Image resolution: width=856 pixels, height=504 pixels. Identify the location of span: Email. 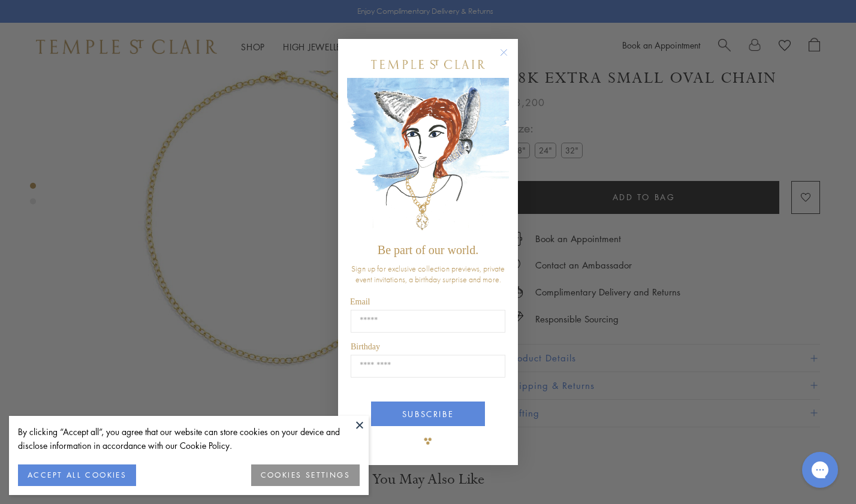
(360, 301).